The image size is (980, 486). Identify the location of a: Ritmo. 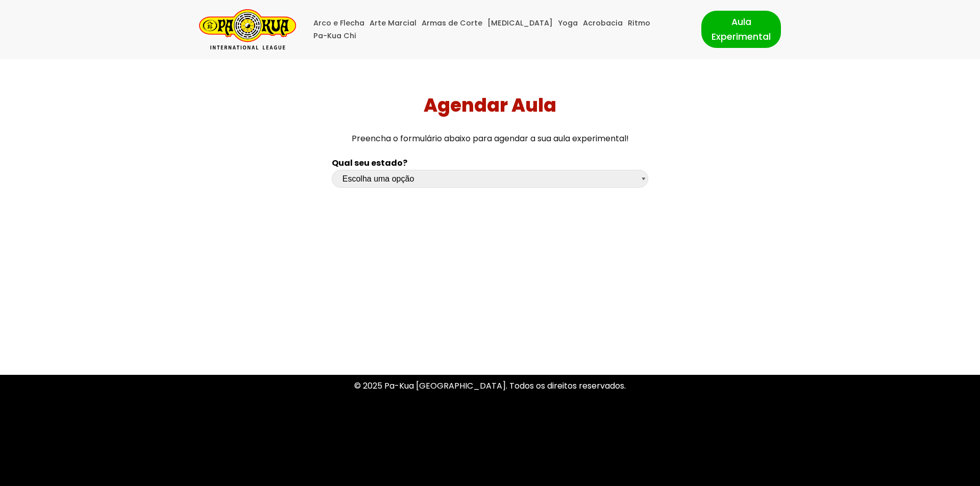
(639, 23).